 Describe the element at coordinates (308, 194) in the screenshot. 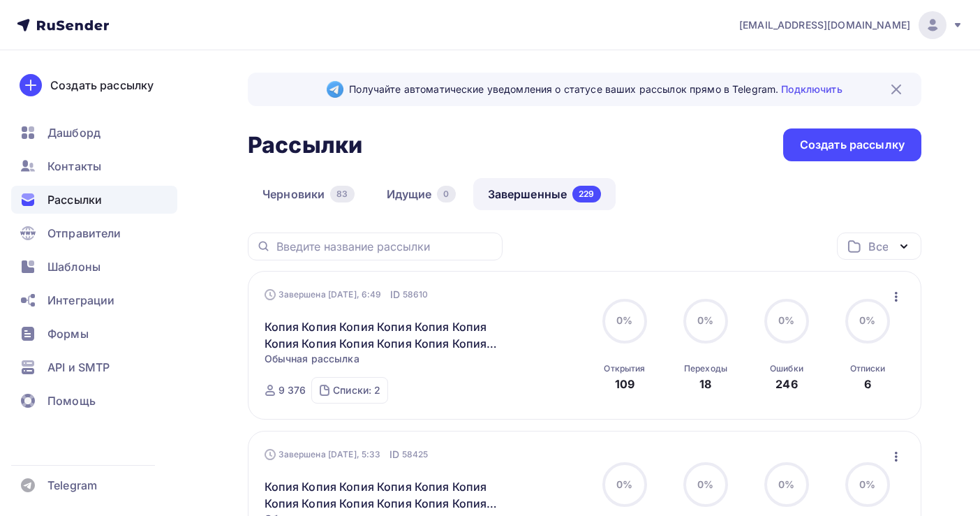

I see `a: Черновики83` at that location.